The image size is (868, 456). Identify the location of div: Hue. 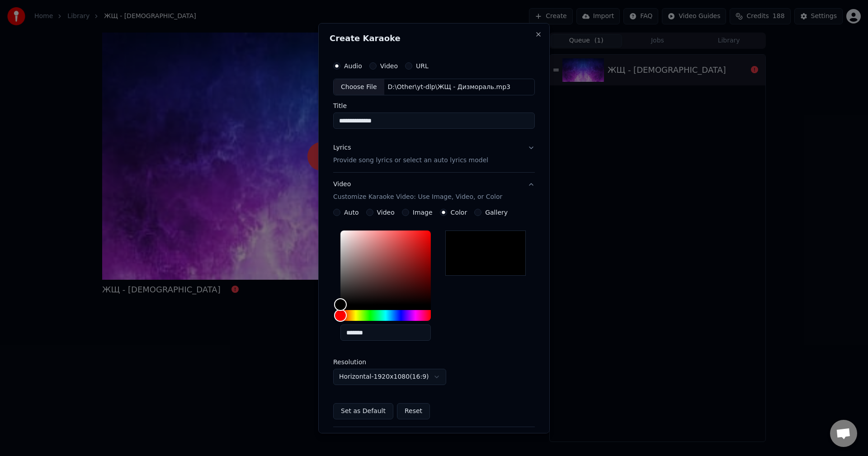
(386, 316).